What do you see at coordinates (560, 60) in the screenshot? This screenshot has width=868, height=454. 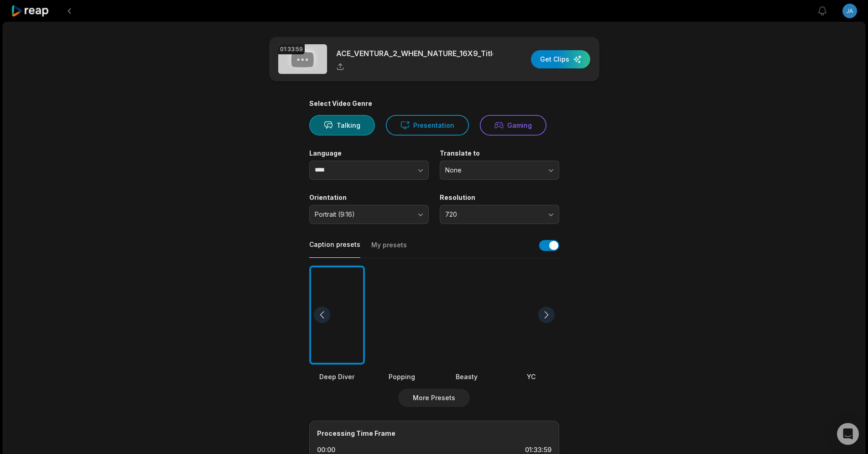 I see `button: Get Clips` at bounding box center [560, 60].